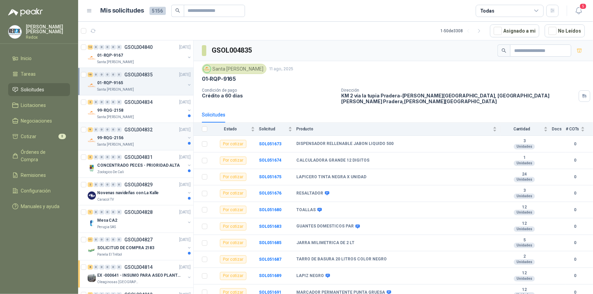  What do you see at coordinates (235, 129) in the screenshot?
I see `th: Estado` at bounding box center [235, 129].